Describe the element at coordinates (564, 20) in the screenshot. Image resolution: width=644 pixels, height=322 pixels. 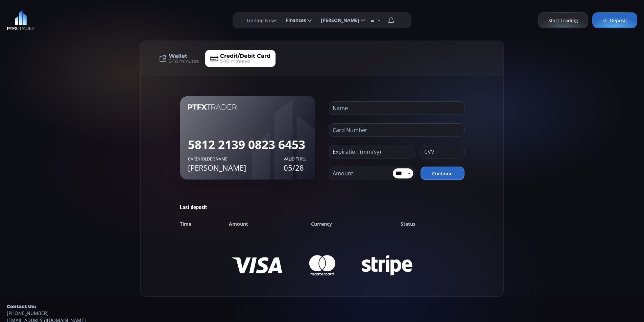
I see `a: Start Trading` at that location.